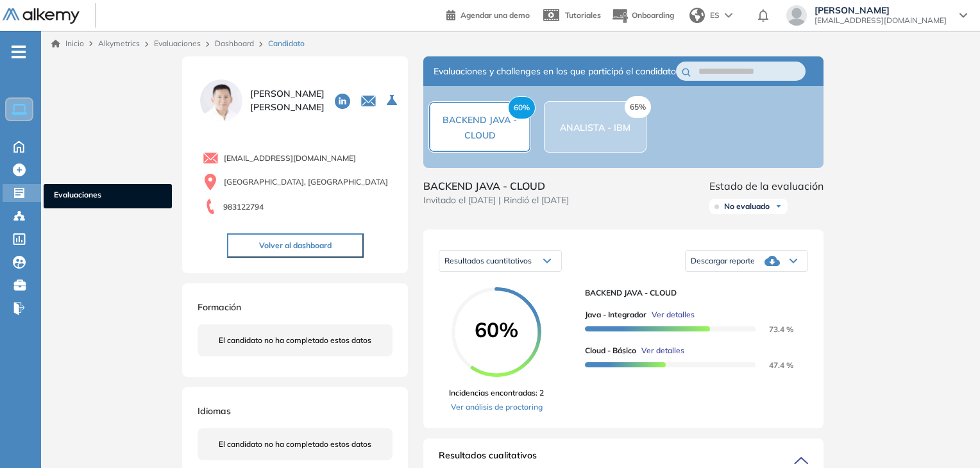  Describe the element at coordinates (747, 206) in the screenshot. I see `span: No evaluado` at that location.